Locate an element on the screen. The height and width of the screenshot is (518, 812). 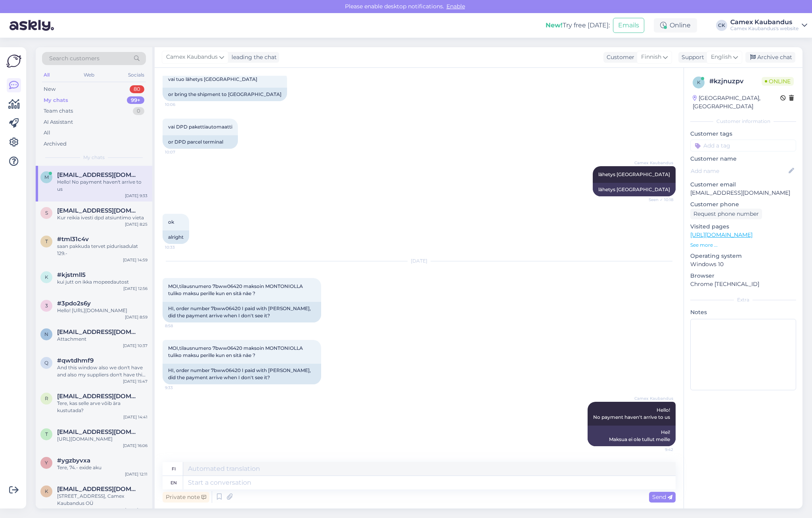
div: Camex Kaubandus's website is located at coordinates (764, 29).